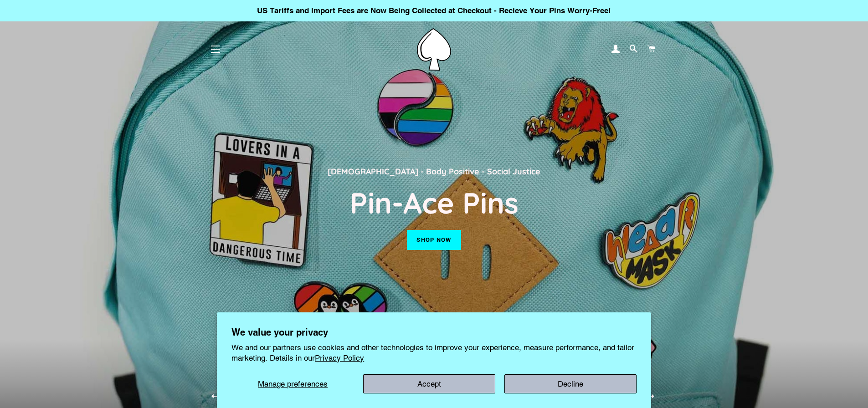 The height and width of the screenshot is (408, 868). What do you see at coordinates (429, 384) in the screenshot?
I see `button: Accept` at bounding box center [429, 384].